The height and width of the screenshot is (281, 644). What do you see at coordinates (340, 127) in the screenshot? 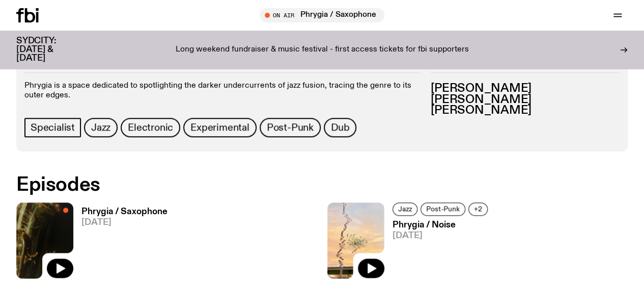
I see `a: Dub` at bounding box center [340, 127].